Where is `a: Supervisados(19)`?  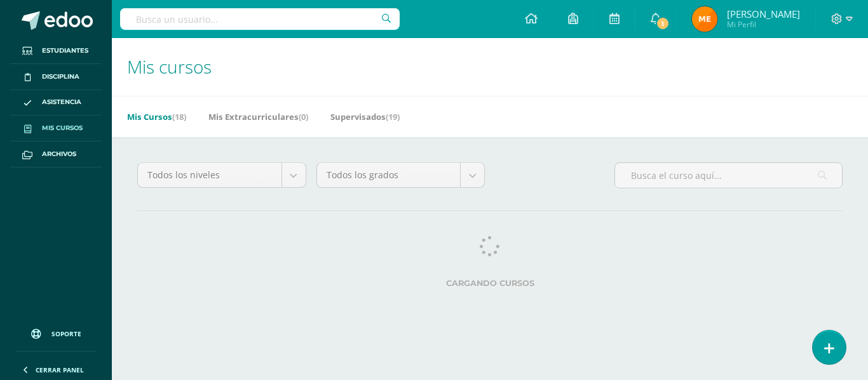 a: Supervisados(19) is located at coordinates (365, 117).